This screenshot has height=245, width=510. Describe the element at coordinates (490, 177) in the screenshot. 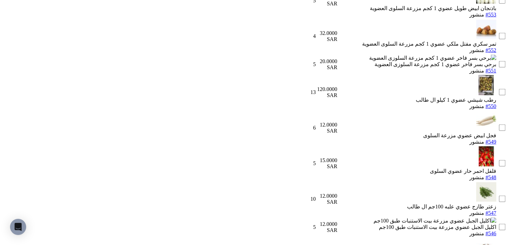

I see `a: #548` at that location.